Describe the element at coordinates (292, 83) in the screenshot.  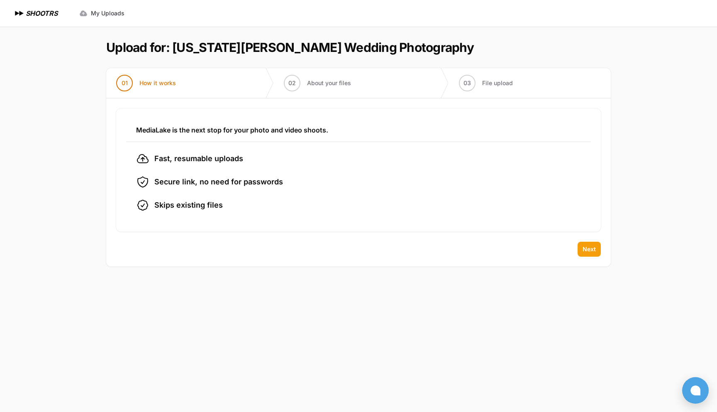
I see `span: 02` at that location.